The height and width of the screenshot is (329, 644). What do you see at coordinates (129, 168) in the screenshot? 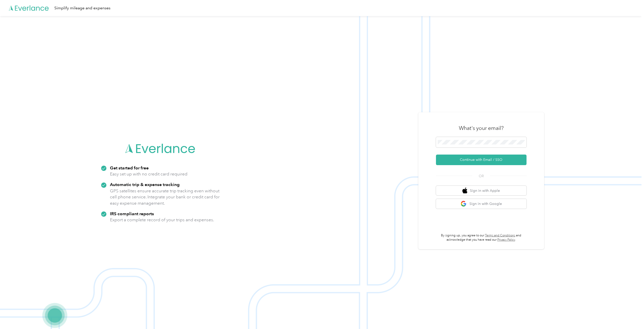
I see `strong: Get started for free` at bounding box center [129, 168].